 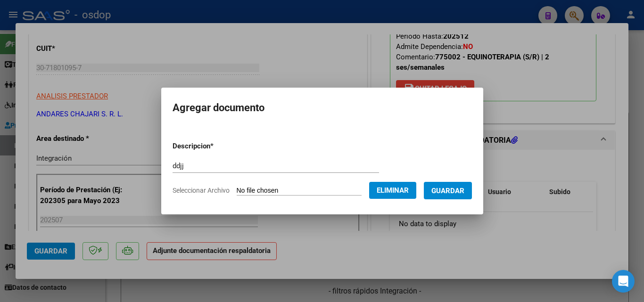 I want to click on div: Open Intercom Messenger, so click(x=623, y=281).